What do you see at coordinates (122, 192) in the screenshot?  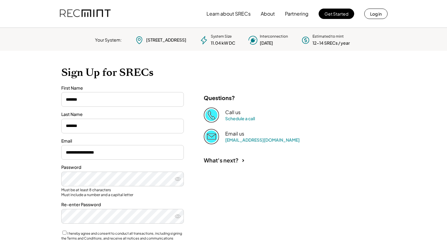 I see `div: Must be at least 8 characters Must include a number and a capital letter` at bounding box center [122, 192].